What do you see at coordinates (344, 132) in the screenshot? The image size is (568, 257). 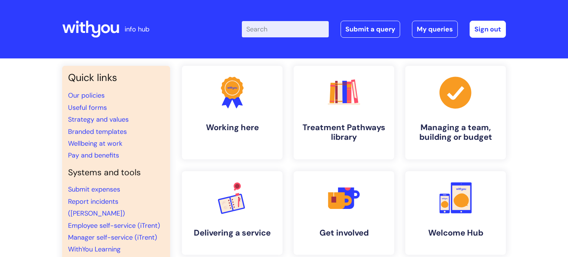 I see `h4: Treatment Pathways library` at bounding box center [344, 132].